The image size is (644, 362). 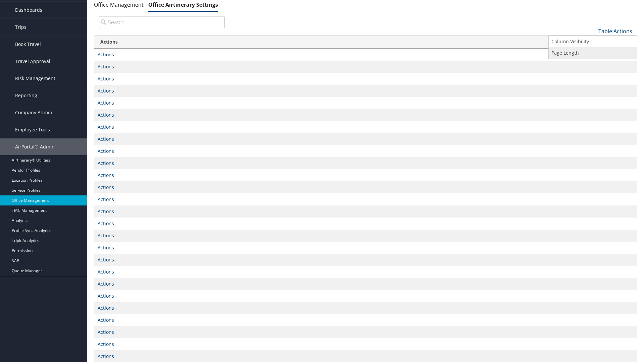 What do you see at coordinates (35, 79) in the screenshot?
I see `span: Risk Management` at bounding box center [35, 79].